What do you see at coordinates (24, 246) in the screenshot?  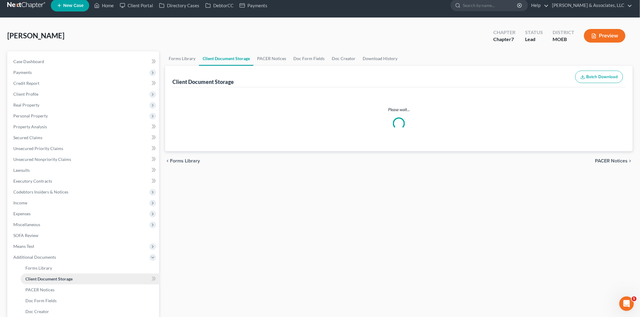 I see `span: Means Test` at bounding box center [24, 246].